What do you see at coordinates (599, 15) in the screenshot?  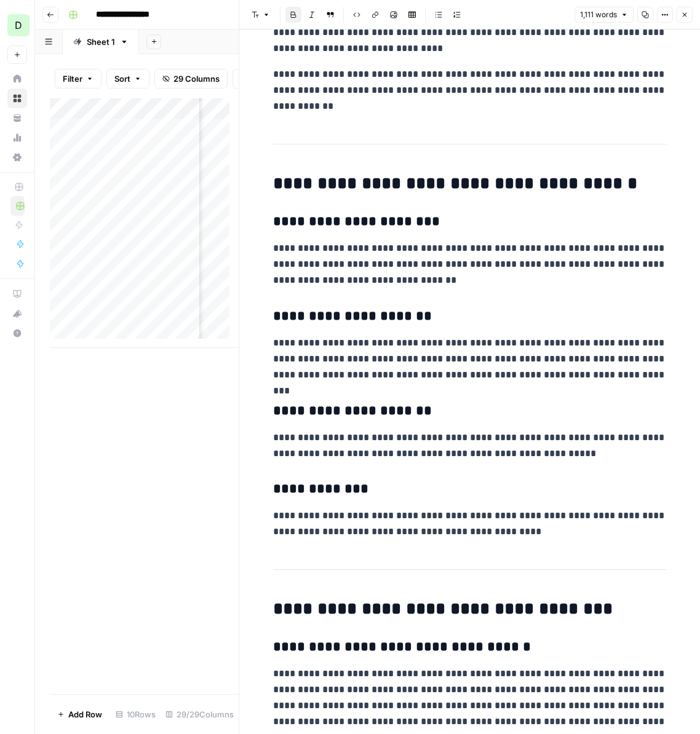 I see `span: 1,111 words` at bounding box center [599, 15].